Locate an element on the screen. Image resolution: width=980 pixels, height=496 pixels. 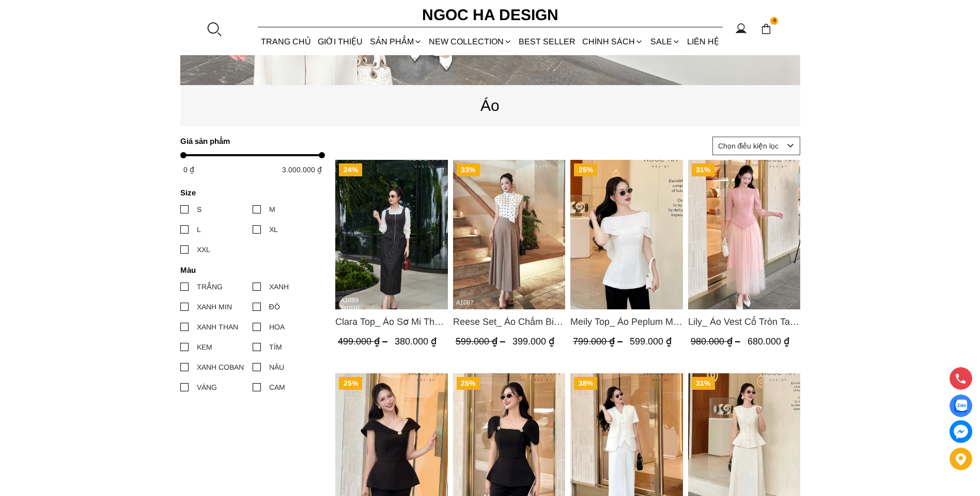
p: Áo is located at coordinates (490, 105).